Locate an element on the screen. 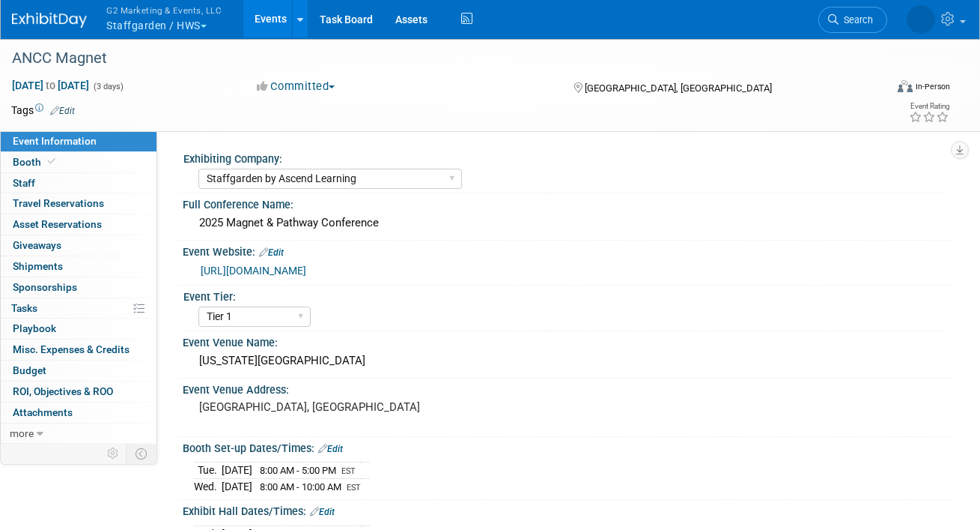 This screenshot has width=980, height=530. a: Sponsorships is located at coordinates (79, 287).